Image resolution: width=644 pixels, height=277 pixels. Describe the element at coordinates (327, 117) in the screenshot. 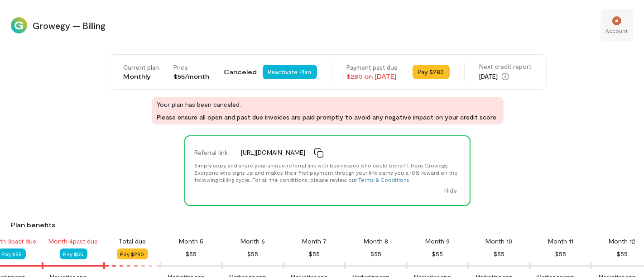

I see `span: Please ensure all open and past due invoices are paid promptly to avoid any negative impact on yo...` at that location.